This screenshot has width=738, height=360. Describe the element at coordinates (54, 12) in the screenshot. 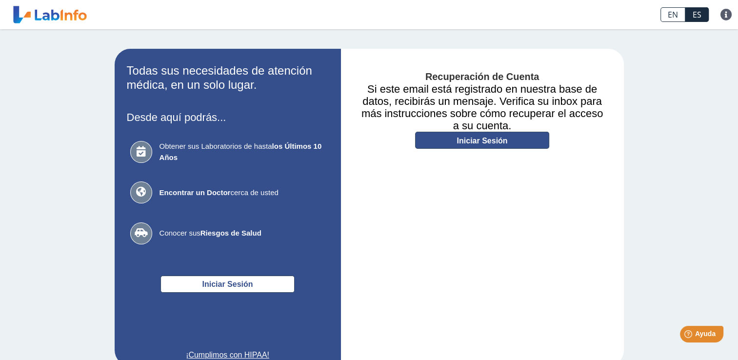

I see `span: Ayuda` at that location.